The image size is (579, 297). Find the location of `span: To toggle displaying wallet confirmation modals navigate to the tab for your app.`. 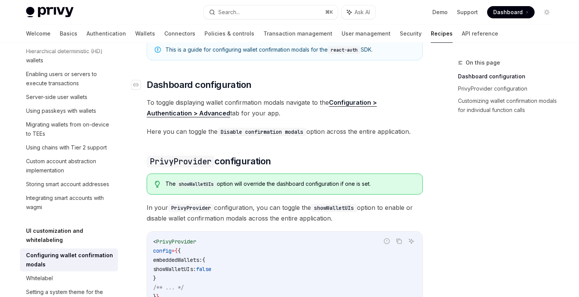

span: To toggle displaying wallet confirmation modals navigate to the tab for your app. is located at coordinates (284, 108).